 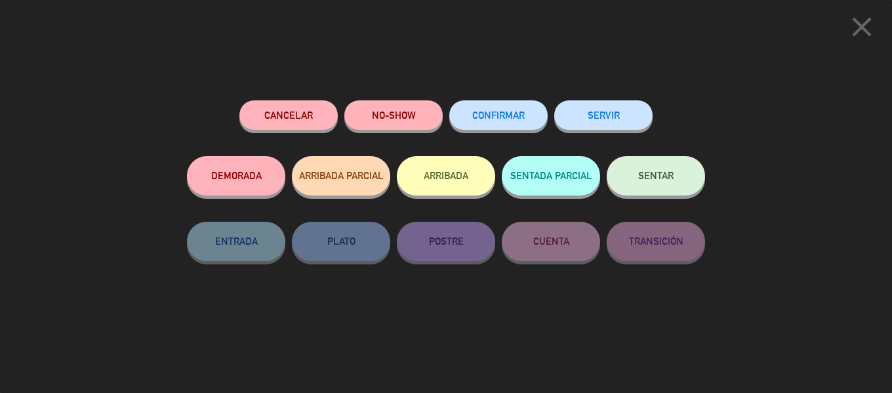 I want to click on button: close, so click(x=862, y=29).